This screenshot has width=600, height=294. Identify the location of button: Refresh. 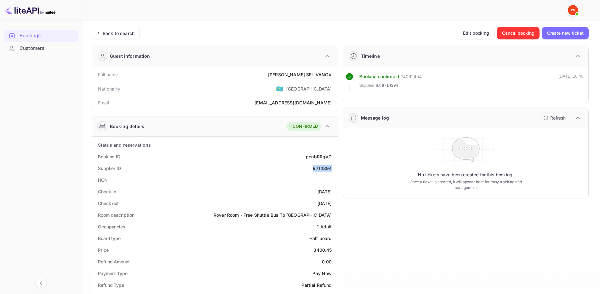
(554, 118).